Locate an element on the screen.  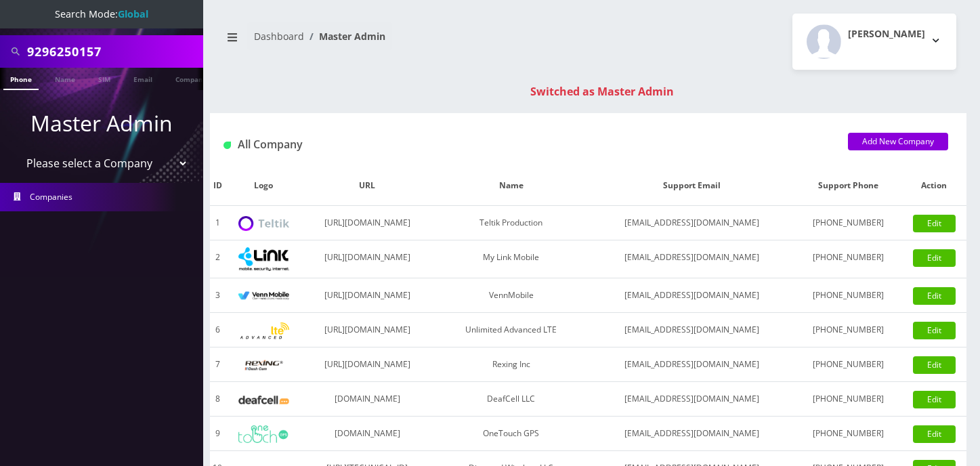
img: OneTouch GPS is located at coordinates (264, 434).